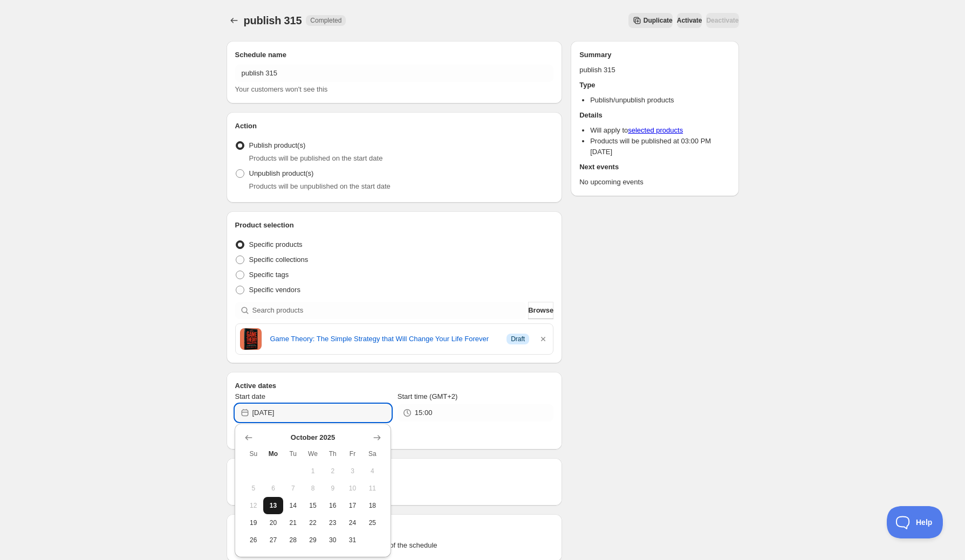 This screenshot has height=560, width=965. Describe the element at coordinates (352, 540) in the screenshot. I see `button: Friday October 31 2025` at that location.